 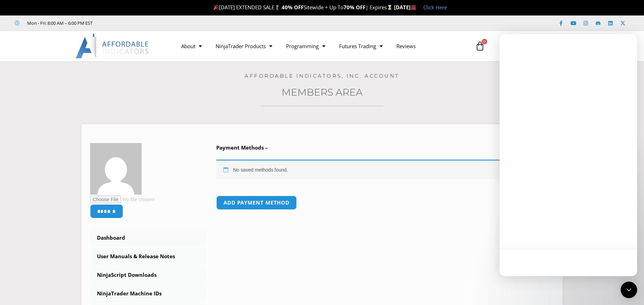 I want to click on a: Dashboard, so click(x=148, y=238).